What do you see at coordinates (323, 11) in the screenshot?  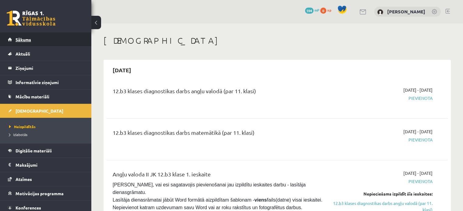 I see `span: 0` at bounding box center [323, 11].